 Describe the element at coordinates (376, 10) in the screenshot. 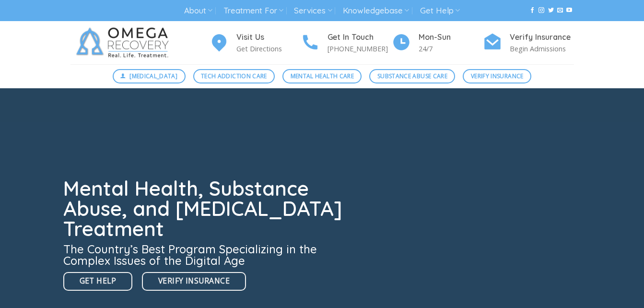

I see `a: Knowledgebase` at that location.